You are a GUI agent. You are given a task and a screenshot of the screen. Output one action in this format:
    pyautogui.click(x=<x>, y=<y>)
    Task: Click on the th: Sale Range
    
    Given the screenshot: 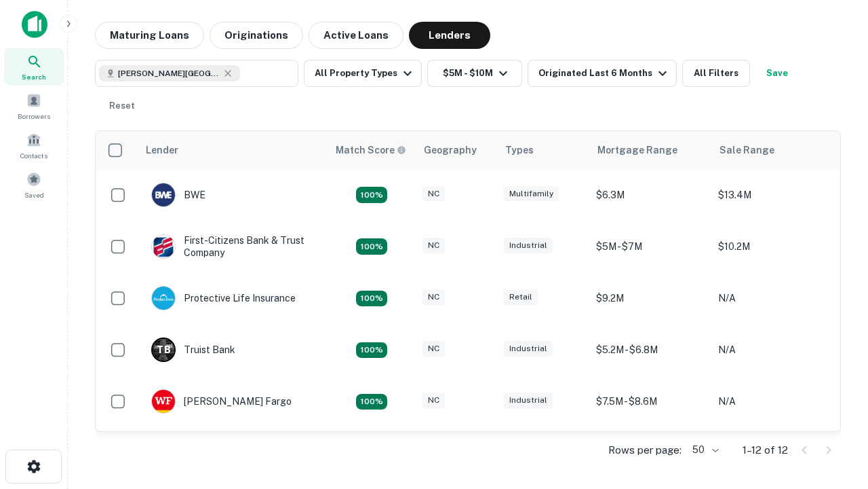 What is the action you would take?
    pyautogui.click(x=773, y=150)
    